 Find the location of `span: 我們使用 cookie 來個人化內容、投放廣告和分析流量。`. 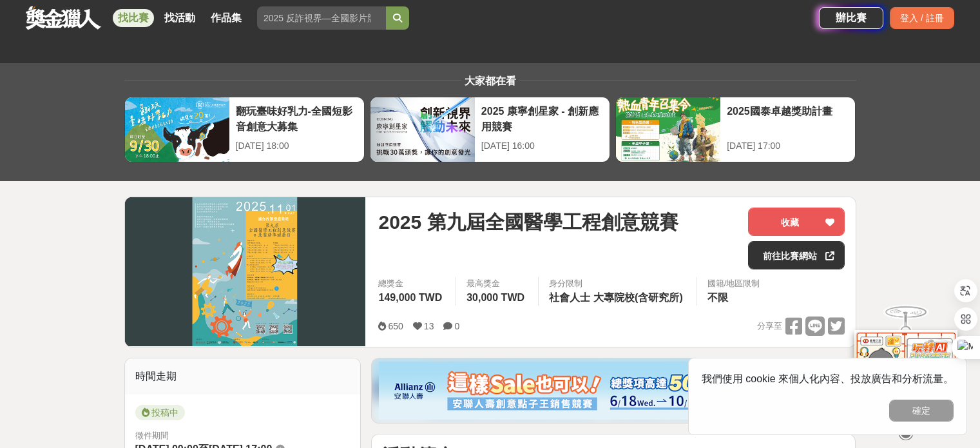

span: 我們使用 cookie 來個人化內容、投放廣告和分析流量。 is located at coordinates (828, 378).